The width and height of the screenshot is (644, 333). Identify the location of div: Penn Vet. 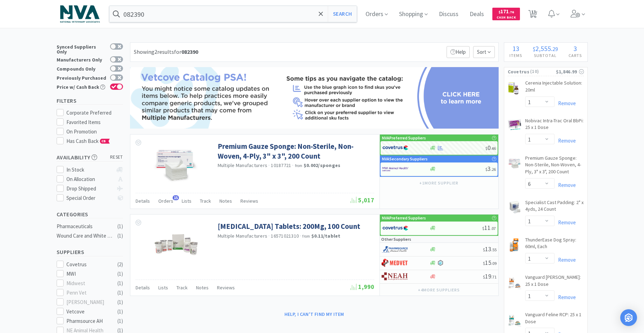
(88, 293).